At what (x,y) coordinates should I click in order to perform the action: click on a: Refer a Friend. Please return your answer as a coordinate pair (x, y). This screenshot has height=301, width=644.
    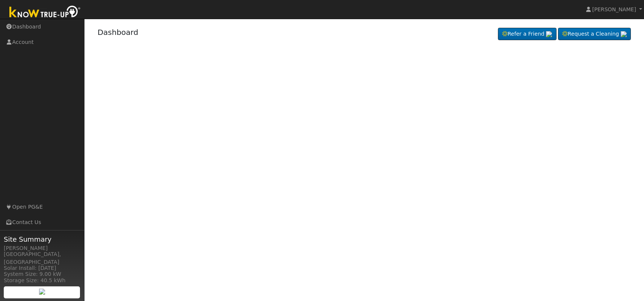
    Looking at the image, I should click on (527, 34).